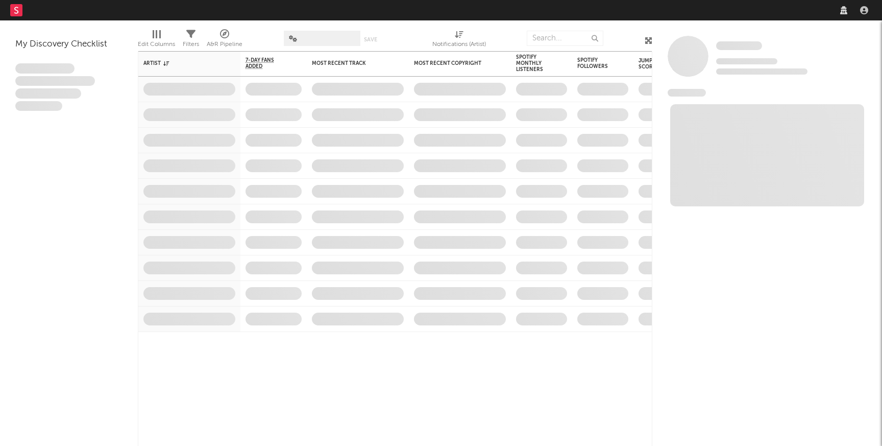  I want to click on span: 0 fans last week, so click(762, 71).